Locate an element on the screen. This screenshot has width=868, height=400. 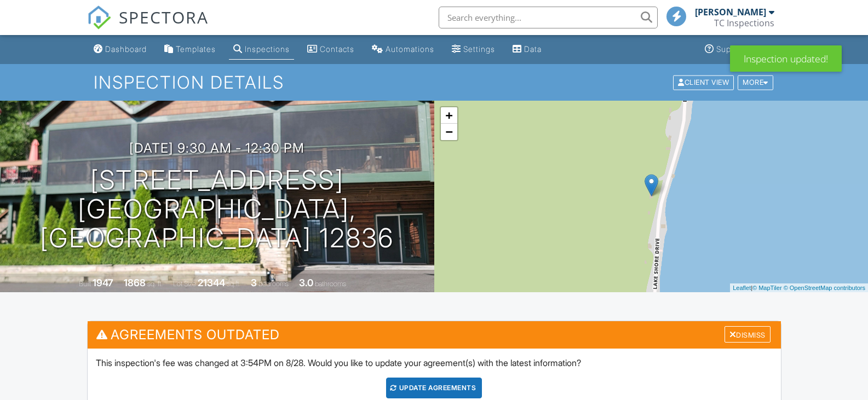
a: Settings is located at coordinates (473, 49).